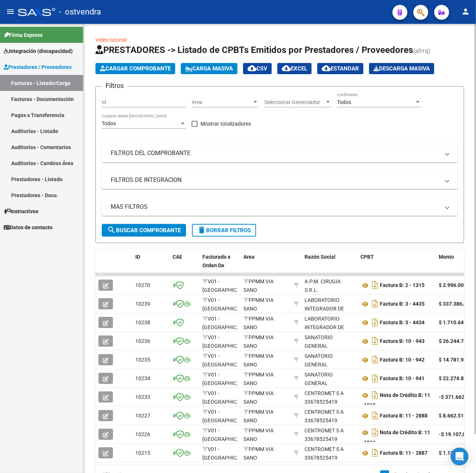 The image size is (476, 473). Describe the element at coordinates (402, 304) in the screenshot. I see `strong: Factura B: 3 - 4435` at that location.